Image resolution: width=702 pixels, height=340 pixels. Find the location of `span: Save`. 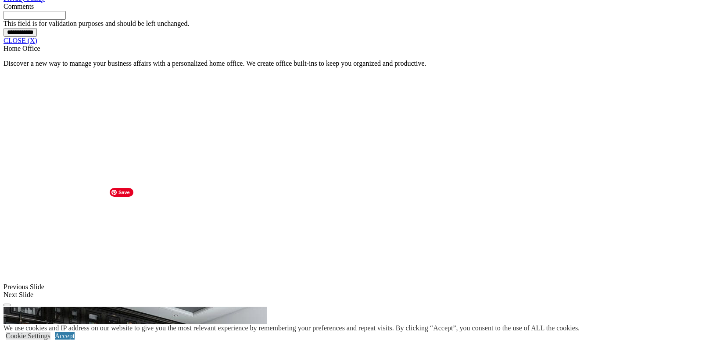

span: Save is located at coordinates (121, 193).